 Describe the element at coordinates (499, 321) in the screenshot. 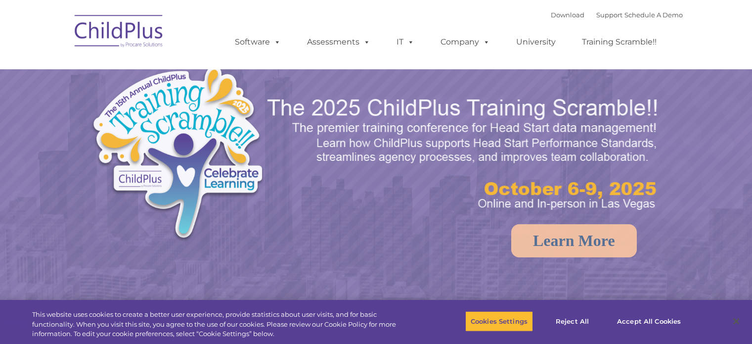

I see `button: Cookies Settings` at that location.